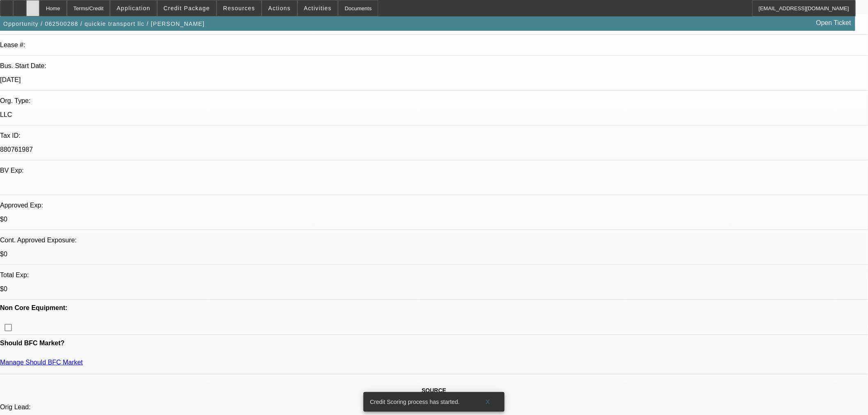  What do you see at coordinates (186, 8) in the screenshot?
I see `button: Credit Package` at bounding box center [186, 8].